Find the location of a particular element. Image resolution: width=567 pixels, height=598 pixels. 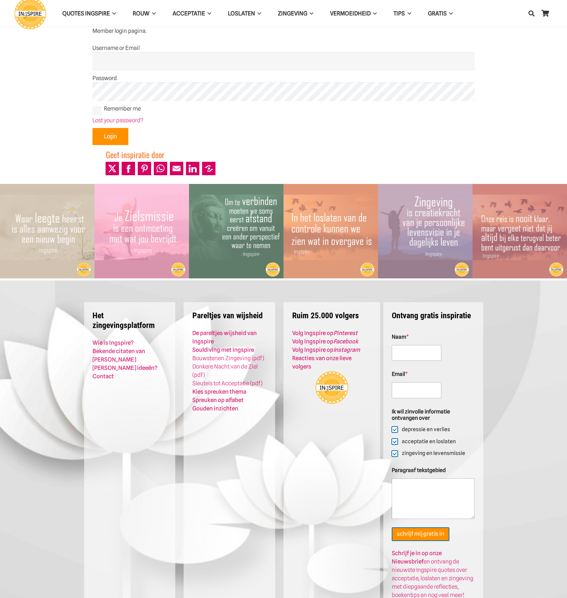

span: VERMOEIDHEID is located at coordinates (350, 13).